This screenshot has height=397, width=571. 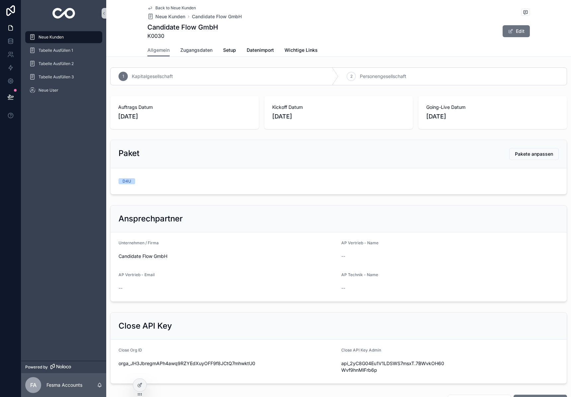 I want to click on a: Tabelle Ausfüllen 2, so click(x=64, y=64).